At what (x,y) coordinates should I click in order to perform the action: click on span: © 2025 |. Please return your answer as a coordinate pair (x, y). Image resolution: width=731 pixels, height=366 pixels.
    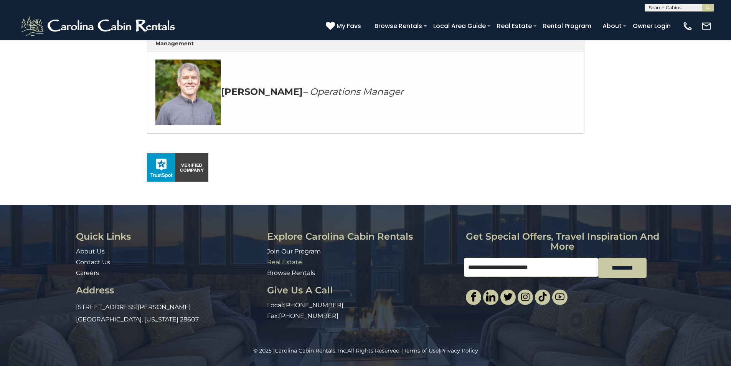
    Looking at the image, I should click on (300, 351).